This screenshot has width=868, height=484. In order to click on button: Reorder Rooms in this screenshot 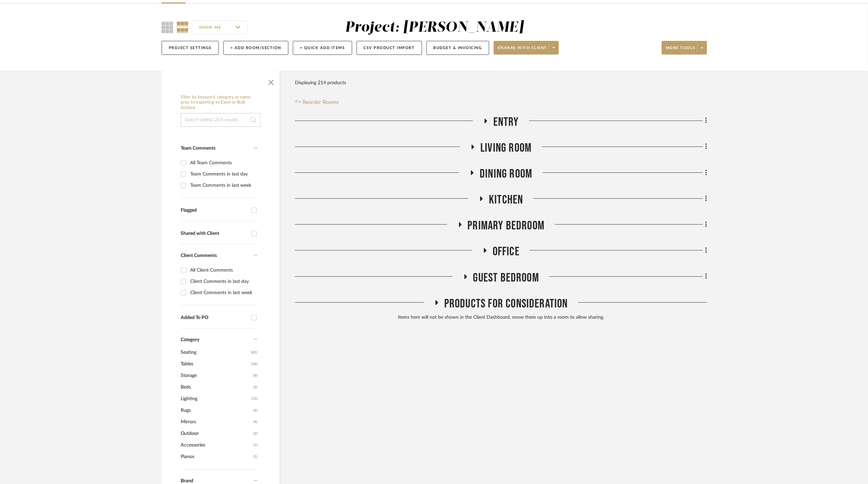, I will do `click(317, 102)`.